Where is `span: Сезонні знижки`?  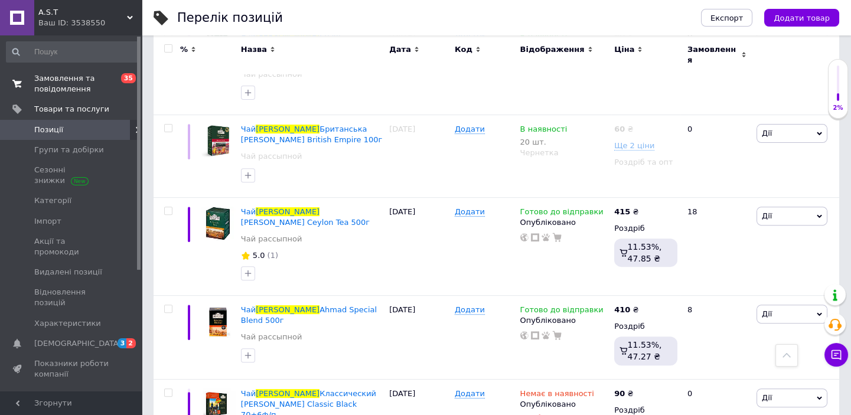
span: Сезонні знижки is located at coordinates (71, 175).